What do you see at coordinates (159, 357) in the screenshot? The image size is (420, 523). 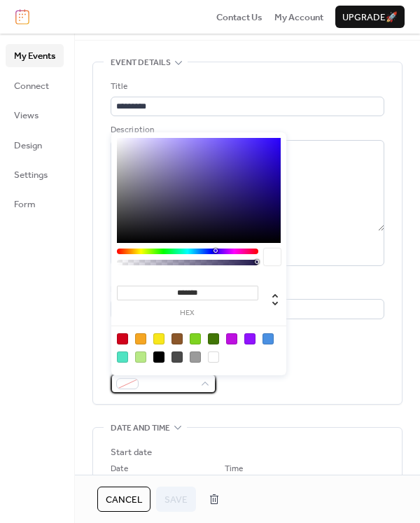 I see `div: #000000` at bounding box center [159, 357].